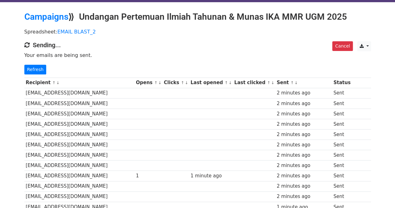  I want to click on p: Your emails are being sent., so click(198, 55).